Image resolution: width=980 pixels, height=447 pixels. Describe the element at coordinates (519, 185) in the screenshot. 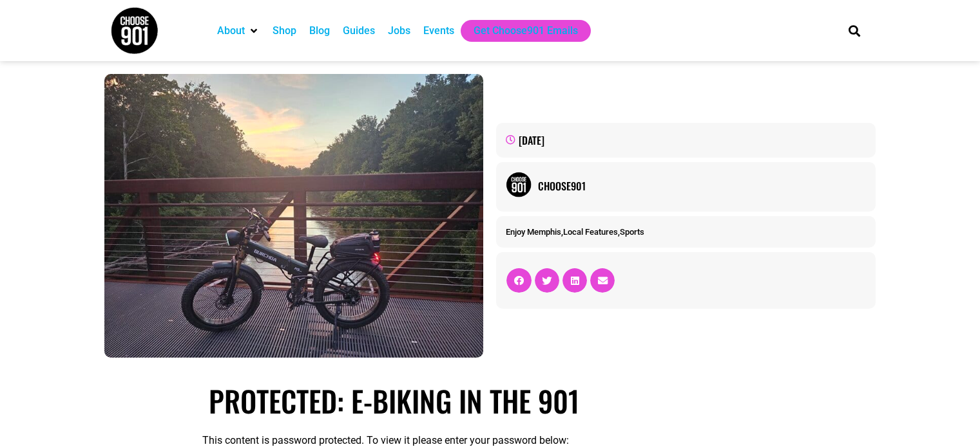

I see `img: Picture of Choose901` at that location.